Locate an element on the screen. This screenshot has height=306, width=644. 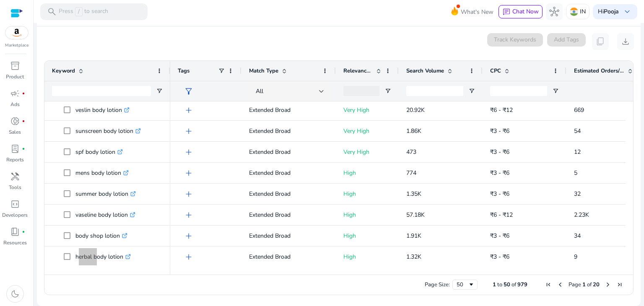
span: 1.86K is located at coordinates (414, 131).